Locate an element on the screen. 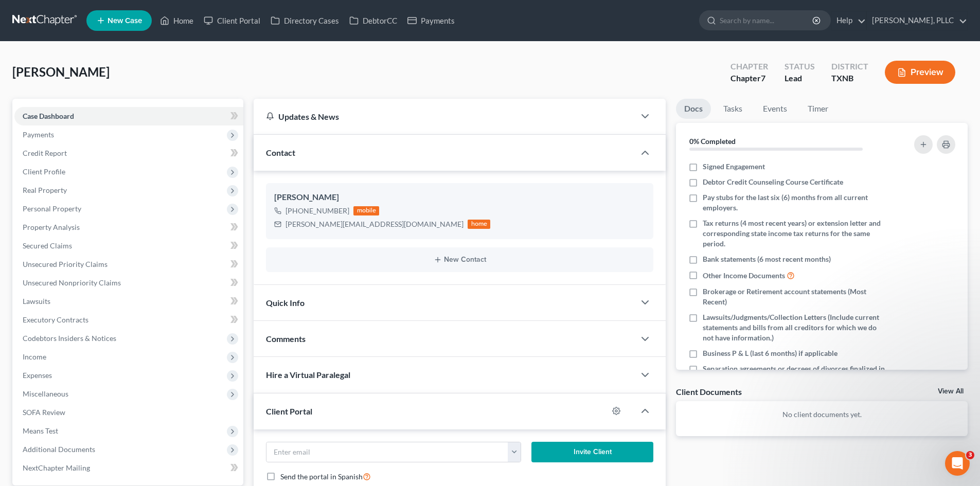  a: Unsecured Priority Claims is located at coordinates (129, 265).